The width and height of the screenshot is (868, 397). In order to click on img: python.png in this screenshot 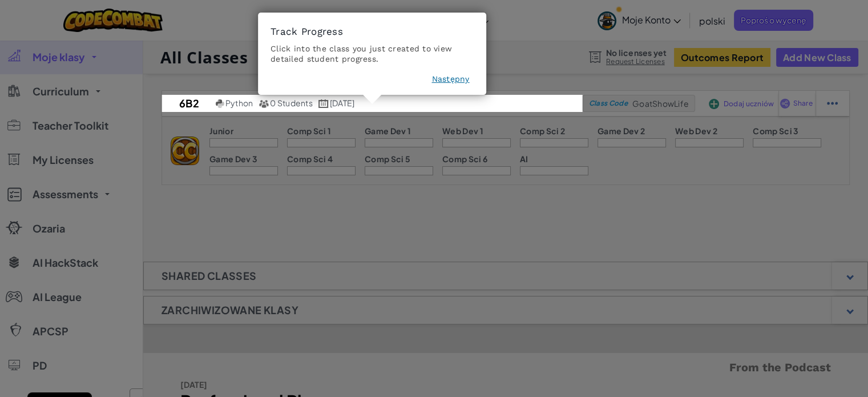, I will do `click(220, 103)`.